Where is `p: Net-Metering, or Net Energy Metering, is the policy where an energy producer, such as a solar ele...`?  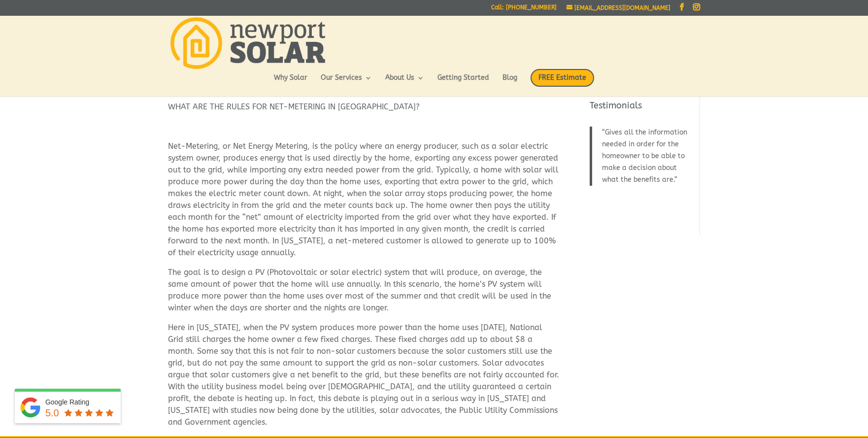 p: Net-Metering, or Net Energy Metering, is the policy where an energy producer, such as a solar ele... is located at coordinates (364, 204).